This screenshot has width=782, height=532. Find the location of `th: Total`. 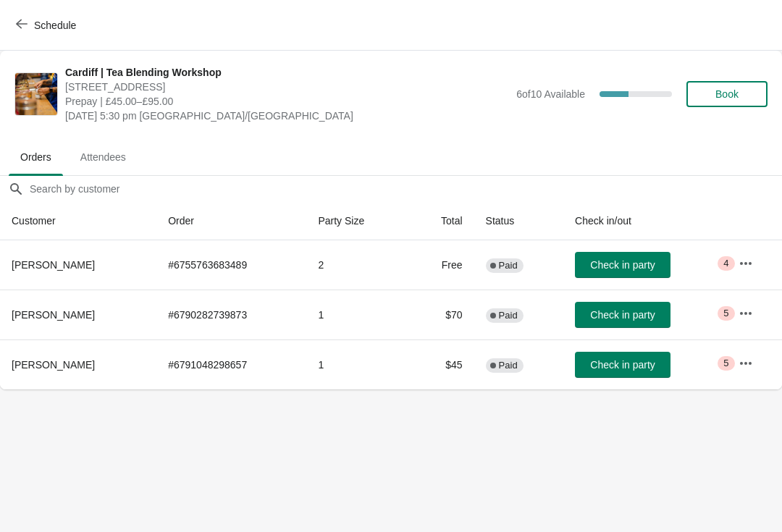

th: Total is located at coordinates (441, 221).